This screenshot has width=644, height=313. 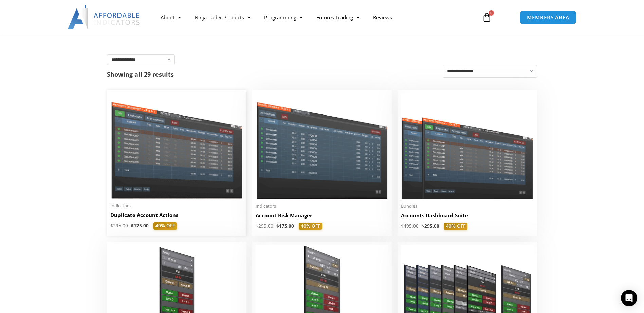 I want to click on a: 0, so click(x=487, y=17).